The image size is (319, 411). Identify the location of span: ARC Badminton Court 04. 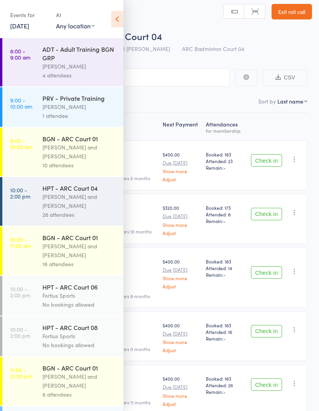
(213, 49).